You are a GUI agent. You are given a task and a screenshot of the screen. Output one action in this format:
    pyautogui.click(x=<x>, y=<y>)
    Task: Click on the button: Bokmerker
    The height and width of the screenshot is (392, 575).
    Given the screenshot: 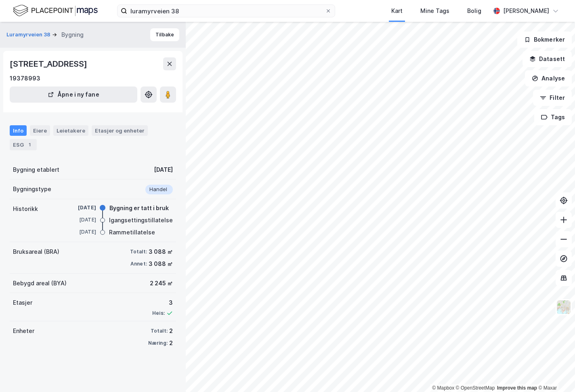 What is the action you would take?
    pyautogui.click(x=544, y=40)
    